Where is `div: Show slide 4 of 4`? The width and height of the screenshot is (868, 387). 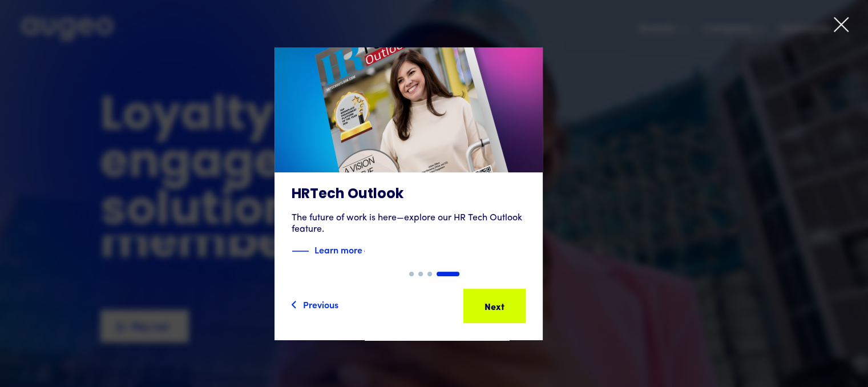
div: Show slide 4 of 4 is located at coordinates (448, 274).